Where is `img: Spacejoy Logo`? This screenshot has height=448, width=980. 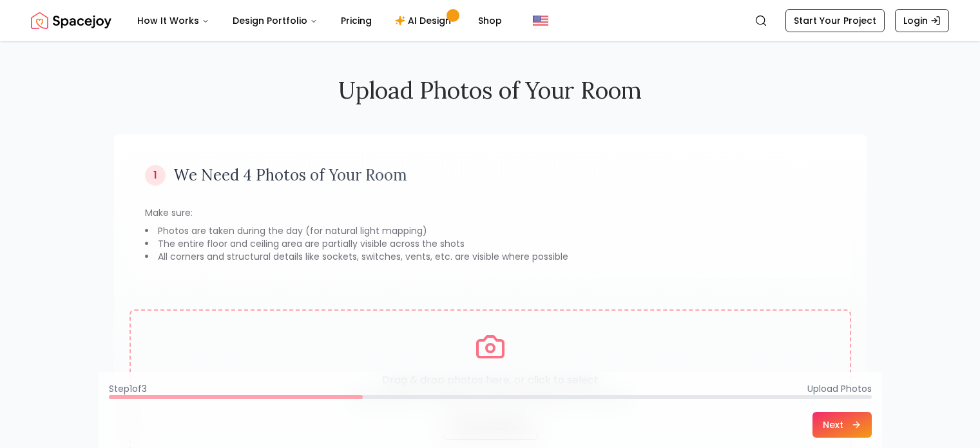 img: Spacejoy Logo is located at coordinates (71, 21).